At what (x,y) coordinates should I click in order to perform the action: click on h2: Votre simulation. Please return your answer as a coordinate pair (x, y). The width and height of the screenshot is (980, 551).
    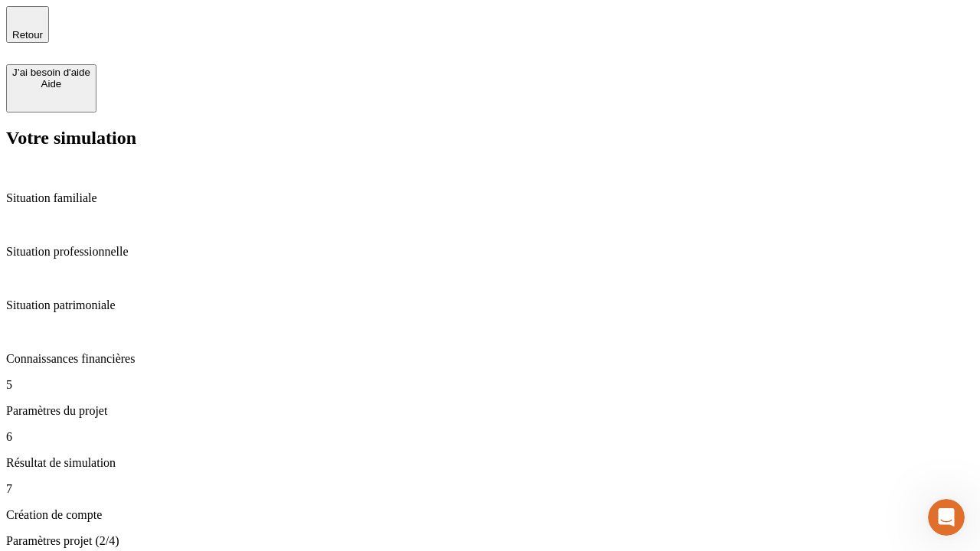
    Looking at the image, I should click on (490, 138).